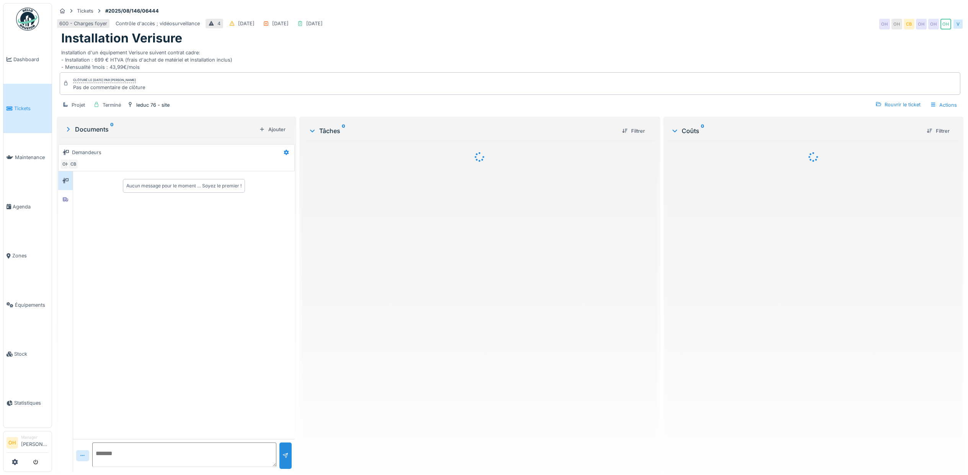  I want to click on span: Zones, so click(30, 256).